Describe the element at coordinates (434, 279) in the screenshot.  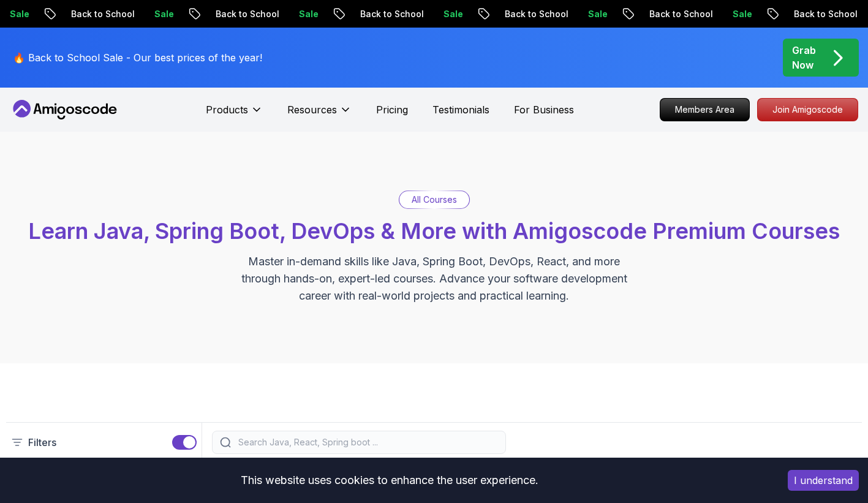
I see `p: Master in-demand skills like Java, Spring Boot, DevOps, React, and more through hands-on, expert-...` at that location.